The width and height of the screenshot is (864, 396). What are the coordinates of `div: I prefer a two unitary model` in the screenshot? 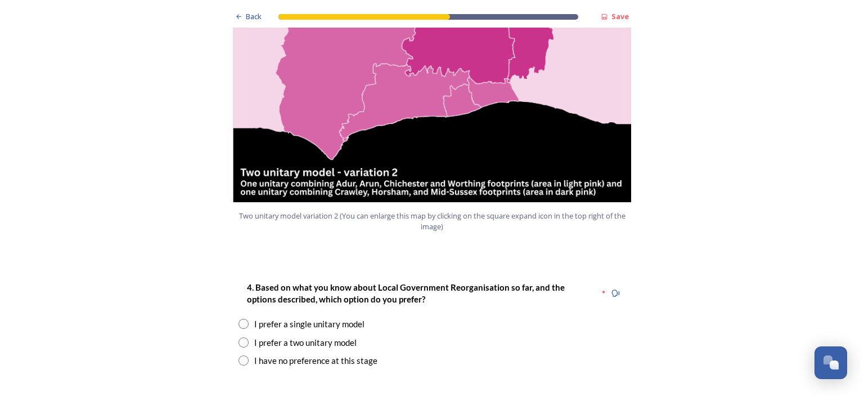 It's located at (306, 342).